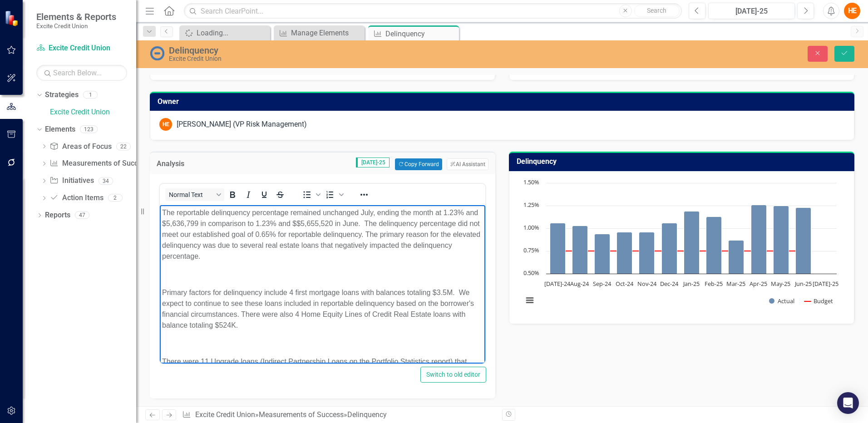  Describe the element at coordinates (691, 283) in the screenshot. I see `text: Jan-25` at that location.